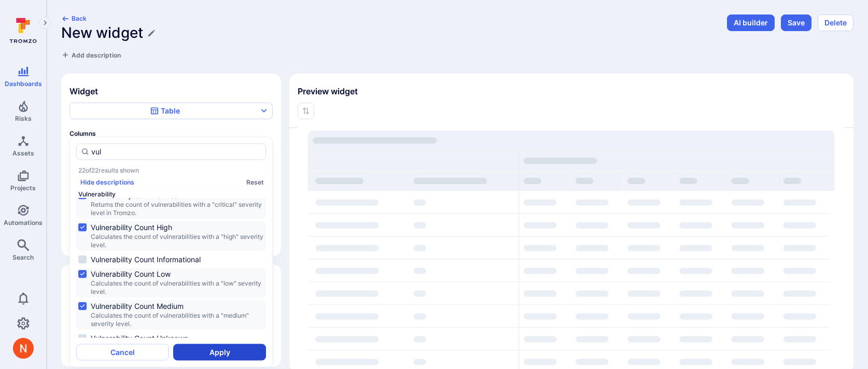 The height and width of the screenshot is (369, 868). I want to click on span: Automations, so click(23, 222).